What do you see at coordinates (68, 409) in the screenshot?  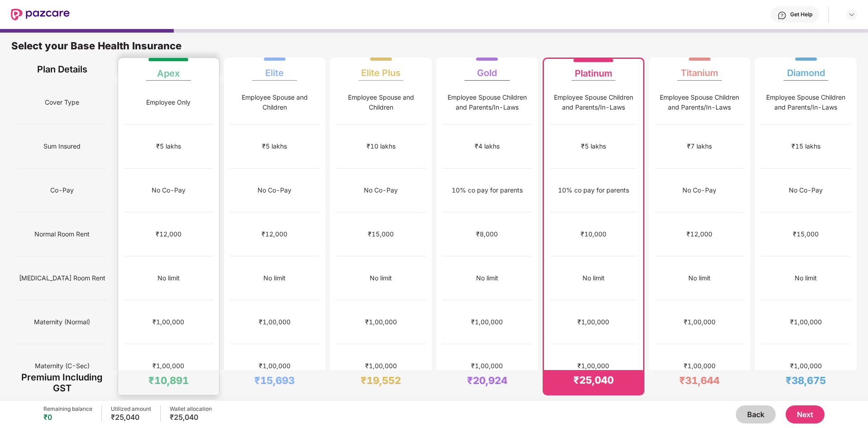 I see `div: Remaining balance` at bounding box center [68, 409].